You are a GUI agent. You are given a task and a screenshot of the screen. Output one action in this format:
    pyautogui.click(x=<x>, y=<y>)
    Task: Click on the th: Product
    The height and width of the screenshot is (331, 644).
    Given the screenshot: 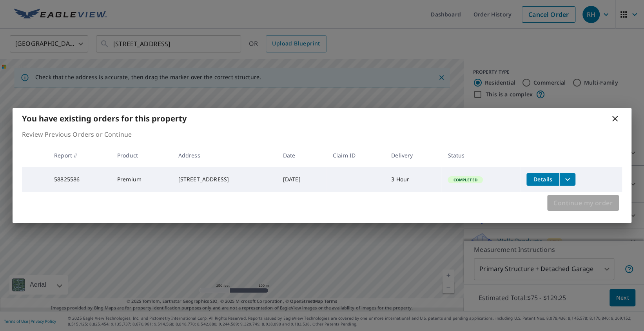 What is the action you would take?
    pyautogui.click(x=141, y=155)
    